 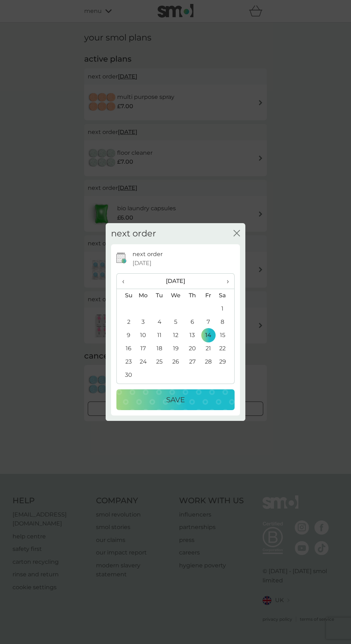 What do you see at coordinates (176, 362) in the screenshot?
I see `td: 26` at bounding box center [176, 362].